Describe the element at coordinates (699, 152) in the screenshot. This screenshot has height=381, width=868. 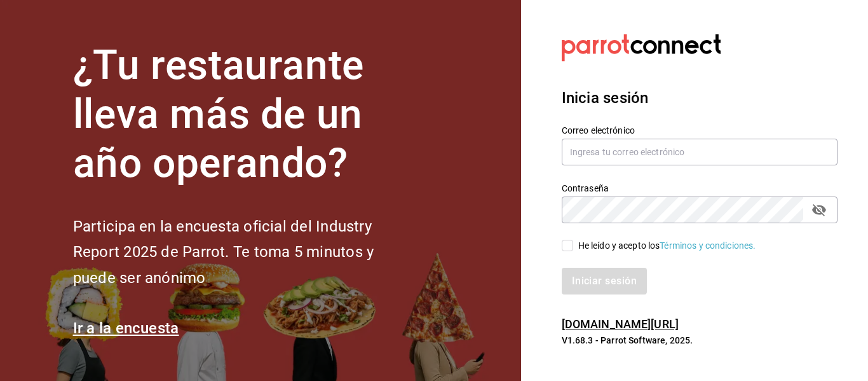
I see `input: Ingresa tu correo electrónico` at that location.